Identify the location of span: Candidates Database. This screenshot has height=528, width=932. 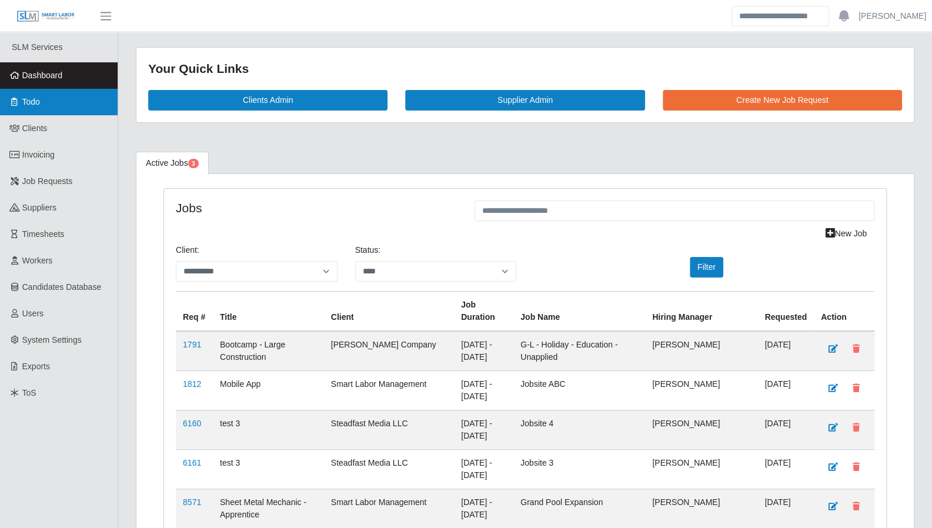
(62, 287).